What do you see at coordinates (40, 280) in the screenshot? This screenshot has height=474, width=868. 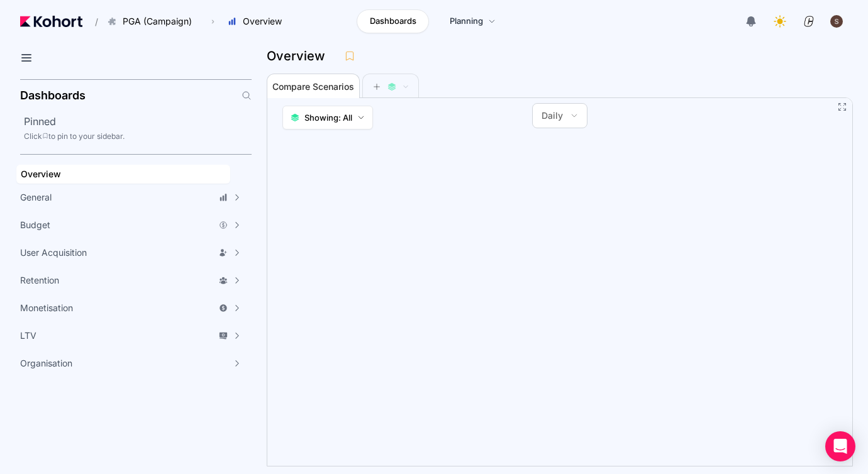 I see `span: Retention` at bounding box center [40, 280].